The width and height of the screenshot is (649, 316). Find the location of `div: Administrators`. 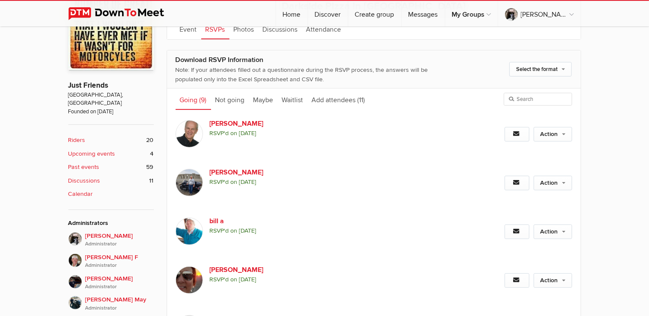

div: Administrators is located at coordinates (111, 223).